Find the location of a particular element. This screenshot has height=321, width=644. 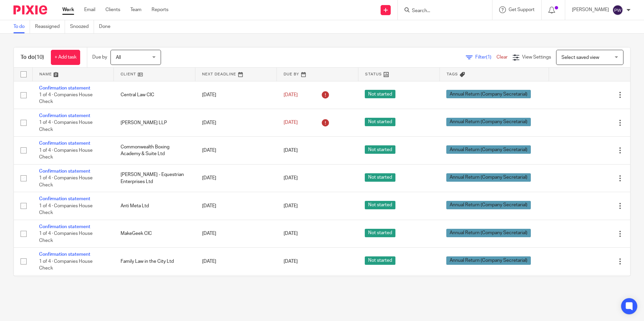

a: + Add task is located at coordinates (65, 57).